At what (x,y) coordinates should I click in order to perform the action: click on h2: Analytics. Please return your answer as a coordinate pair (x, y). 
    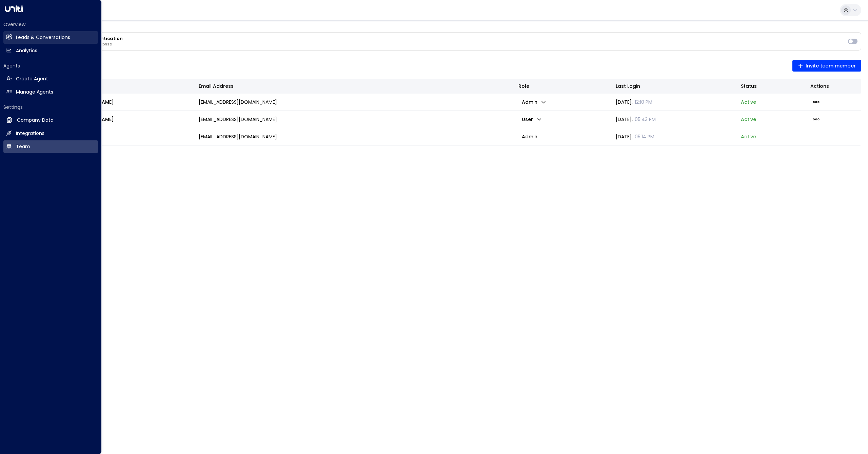
    Looking at the image, I should click on (27, 50).